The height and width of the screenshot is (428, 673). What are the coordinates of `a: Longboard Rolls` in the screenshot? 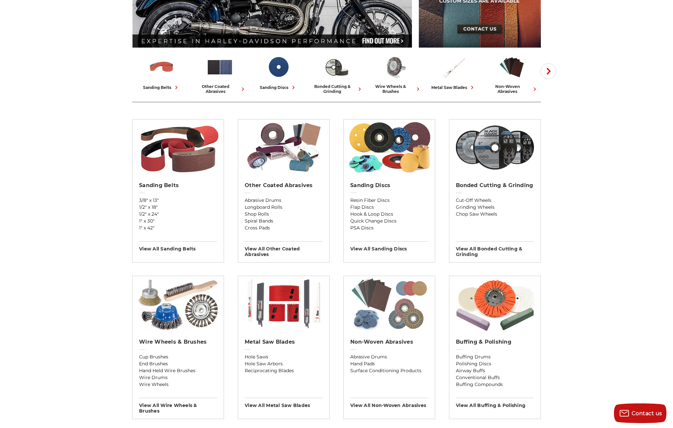 It's located at (284, 207).